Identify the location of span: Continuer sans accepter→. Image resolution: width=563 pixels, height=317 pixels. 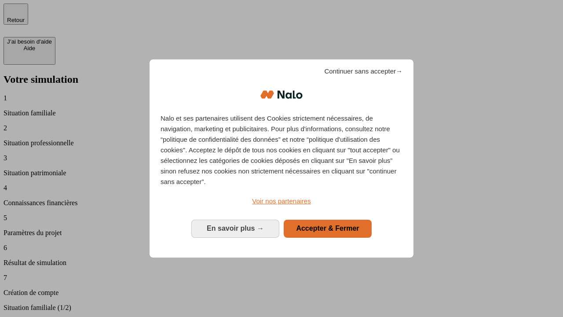
(363, 71).